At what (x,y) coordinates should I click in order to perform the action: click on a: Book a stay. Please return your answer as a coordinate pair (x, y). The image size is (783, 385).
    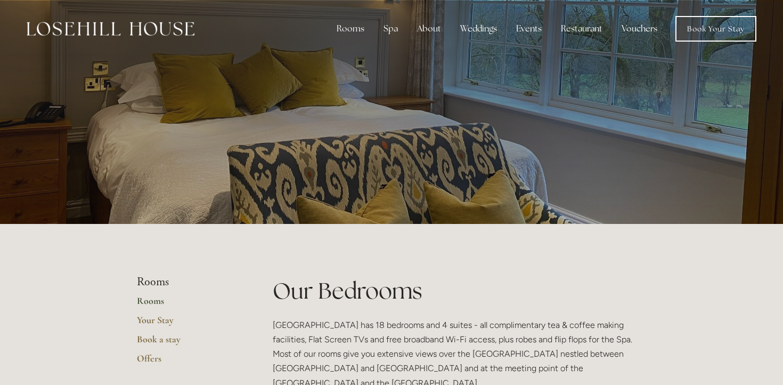
    Looking at the image, I should click on (188, 343).